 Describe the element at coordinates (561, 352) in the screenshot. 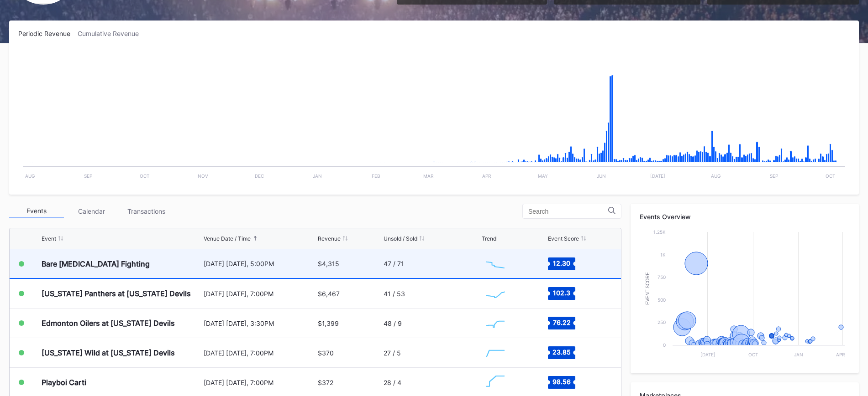

I see `text: 23.85` at that location.